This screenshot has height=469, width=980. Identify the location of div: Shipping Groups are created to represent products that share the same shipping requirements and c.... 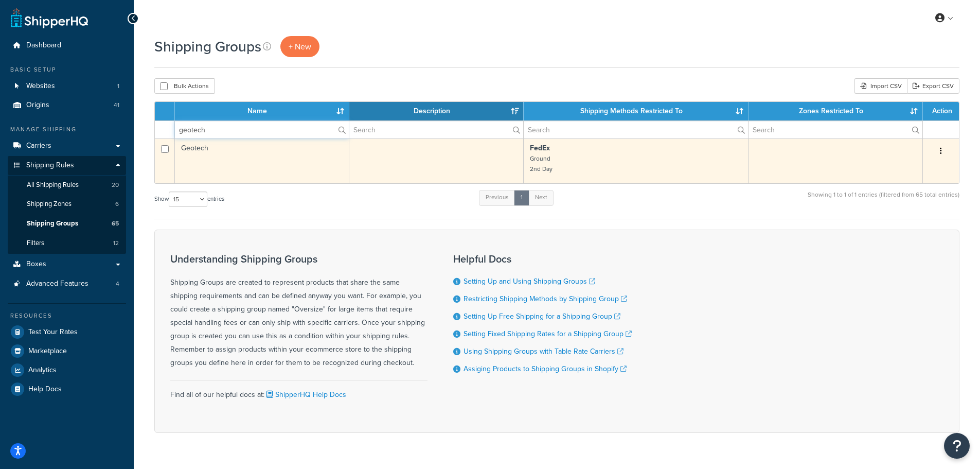
(299, 311).